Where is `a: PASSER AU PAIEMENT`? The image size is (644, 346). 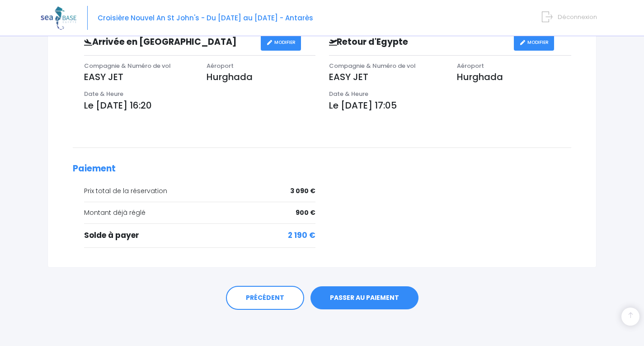
a: PASSER AU PAIEMENT is located at coordinates (364, 298).